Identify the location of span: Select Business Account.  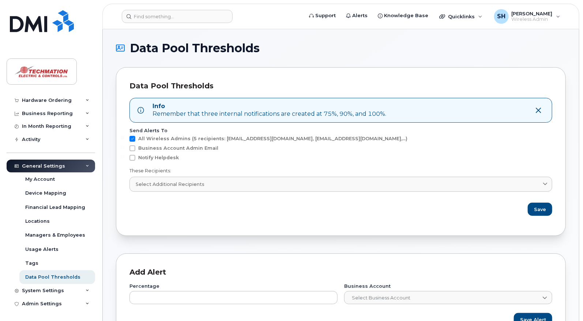
(444, 298).